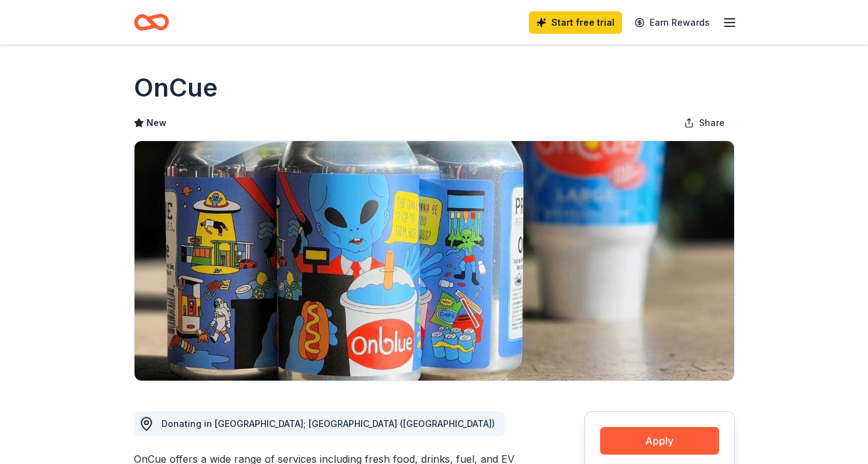  What do you see at coordinates (156, 123) in the screenshot?
I see `span: New` at bounding box center [156, 123].